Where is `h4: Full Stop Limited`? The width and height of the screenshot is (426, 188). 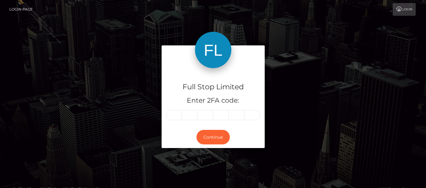 h4: Full Stop Limited is located at coordinates (213, 87).